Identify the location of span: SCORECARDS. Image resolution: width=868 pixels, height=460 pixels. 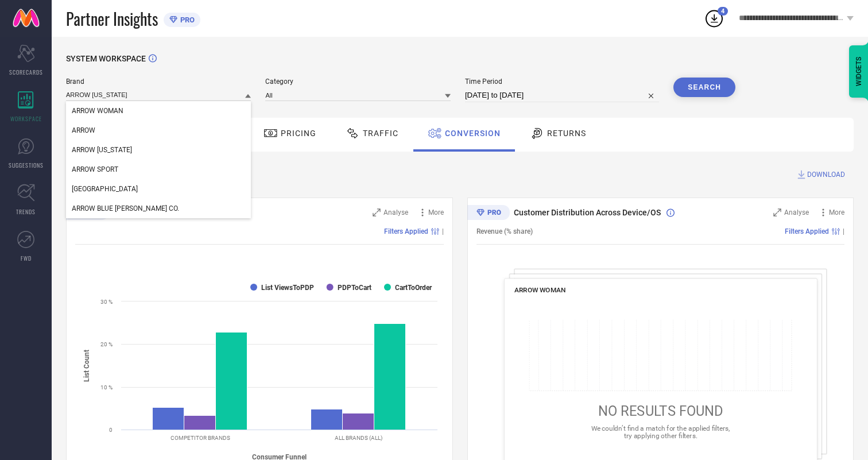
(26, 72).